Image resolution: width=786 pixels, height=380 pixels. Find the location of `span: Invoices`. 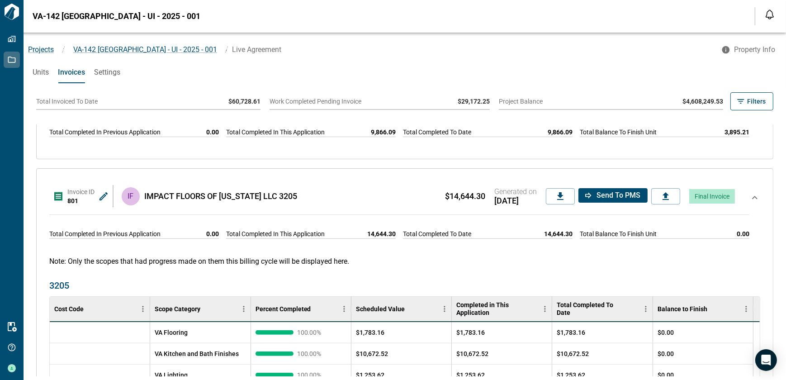

span: Invoices is located at coordinates (71, 72).